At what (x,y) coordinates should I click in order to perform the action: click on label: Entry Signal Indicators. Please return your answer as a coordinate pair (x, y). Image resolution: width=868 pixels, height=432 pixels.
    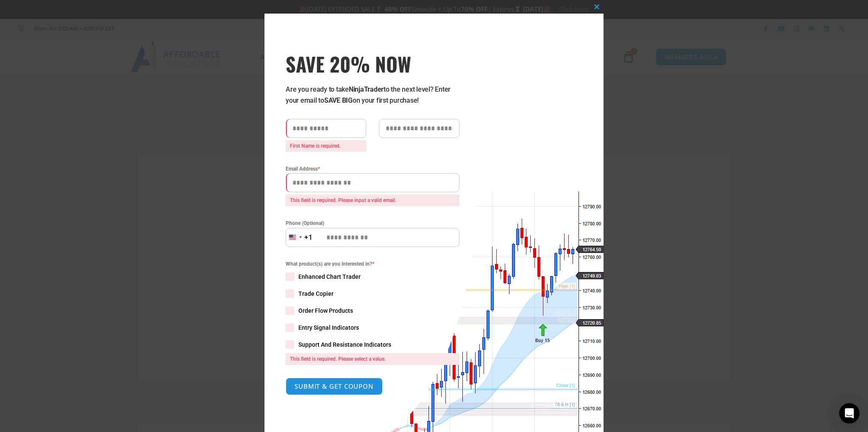
    Looking at the image, I should click on (372, 328).